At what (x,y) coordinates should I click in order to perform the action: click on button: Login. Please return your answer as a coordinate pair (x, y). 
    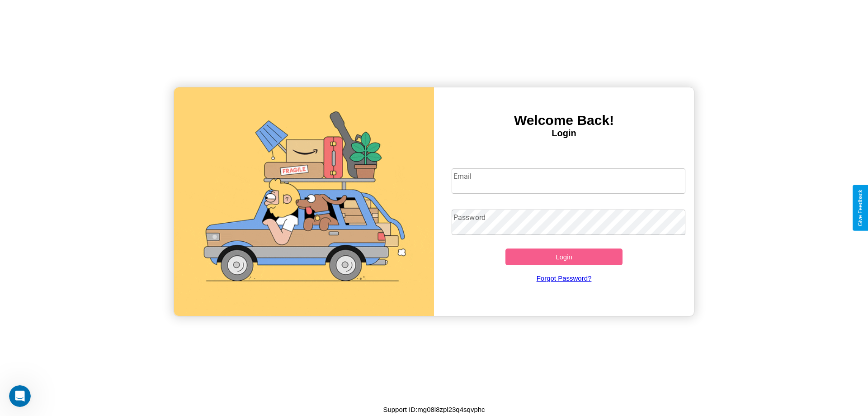
    Looking at the image, I should click on (564, 257).